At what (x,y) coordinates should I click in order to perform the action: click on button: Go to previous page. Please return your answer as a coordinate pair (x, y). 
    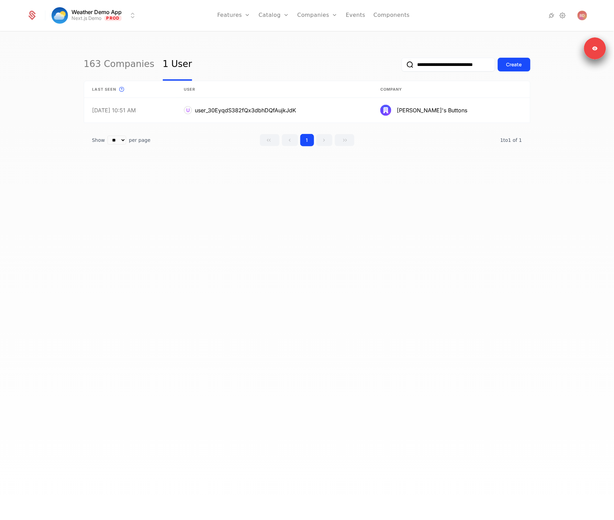
    Looking at the image, I should click on (290, 140).